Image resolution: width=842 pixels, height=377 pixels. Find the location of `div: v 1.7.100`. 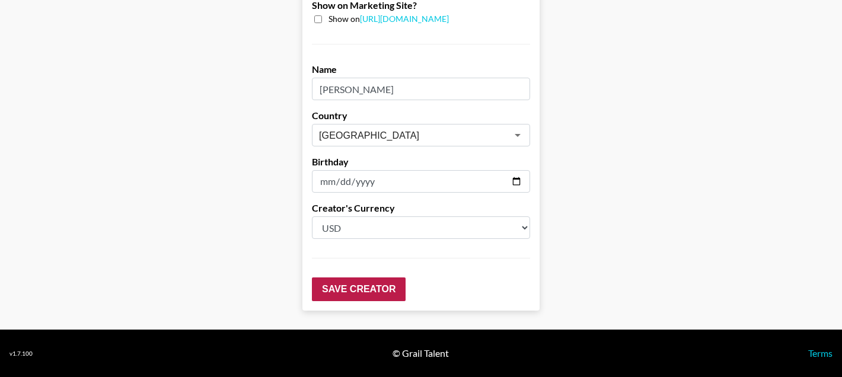

div: v 1.7.100 is located at coordinates (21, 353).